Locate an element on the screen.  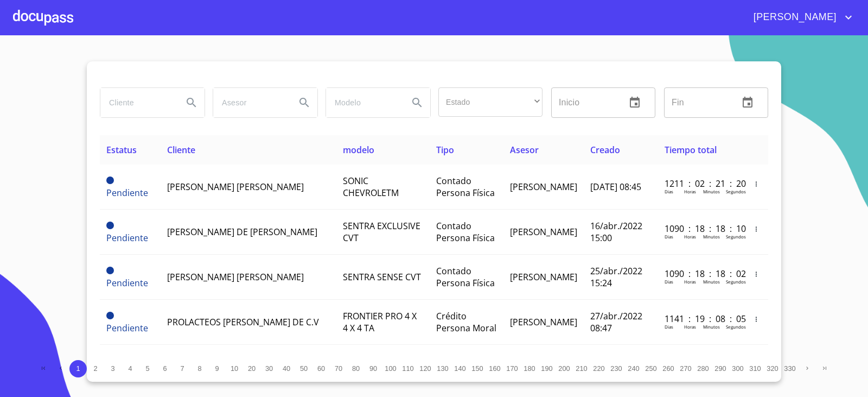
span: 5 is located at coordinates (147, 368).